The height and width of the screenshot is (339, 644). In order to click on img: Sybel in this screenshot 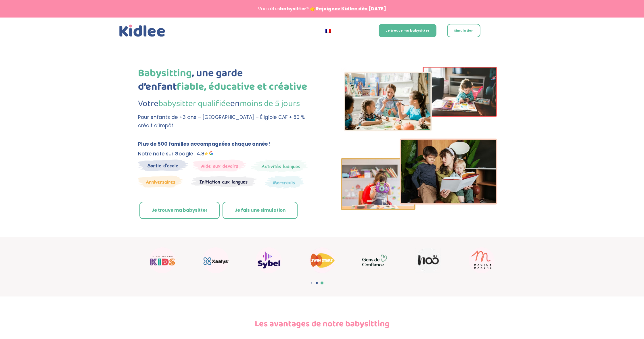, I will do `click(269, 260)`.